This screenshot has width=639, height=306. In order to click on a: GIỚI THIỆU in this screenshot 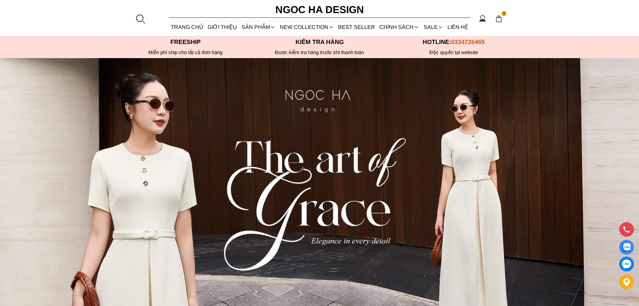, I will do `click(222, 27)`.